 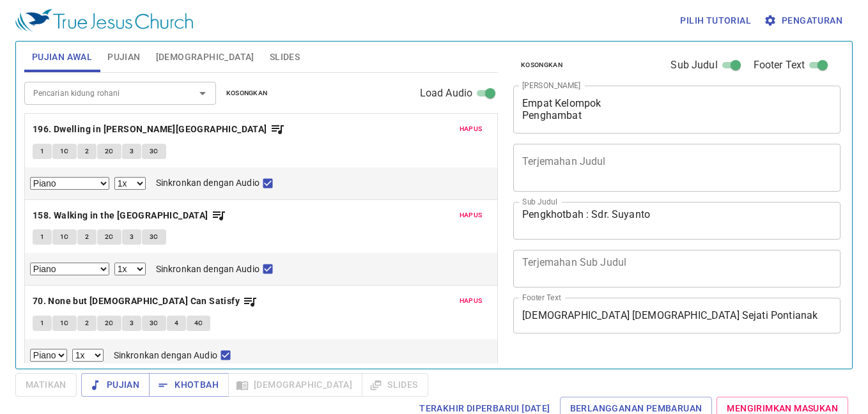 I want to click on span: Load Audio, so click(x=446, y=93).